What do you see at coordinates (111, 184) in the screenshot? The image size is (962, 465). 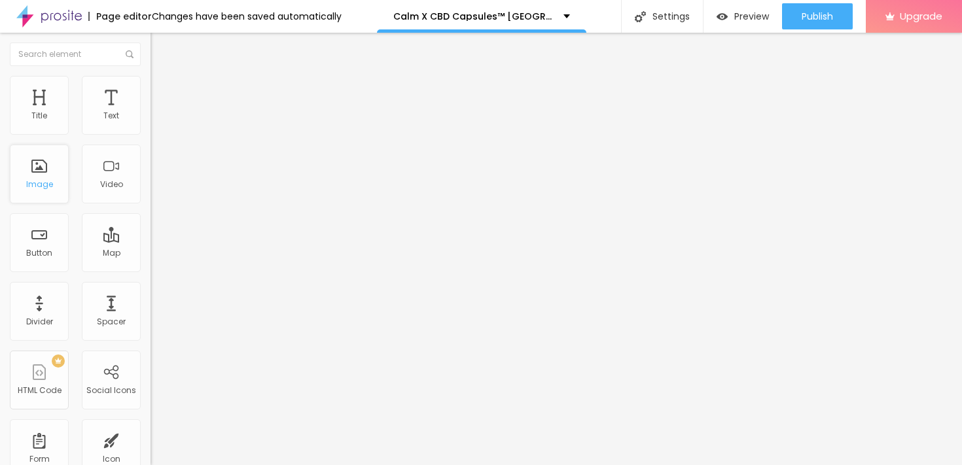 I see `div: Video` at bounding box center [111, 184].